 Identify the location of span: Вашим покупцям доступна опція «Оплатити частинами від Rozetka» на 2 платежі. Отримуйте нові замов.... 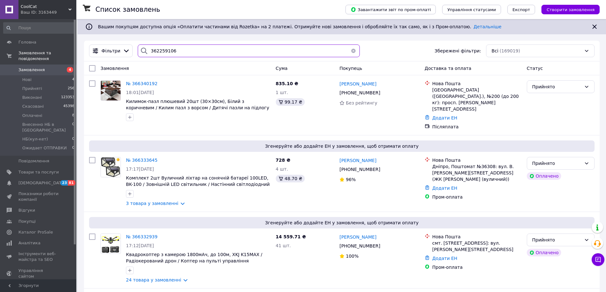
(299, 27).